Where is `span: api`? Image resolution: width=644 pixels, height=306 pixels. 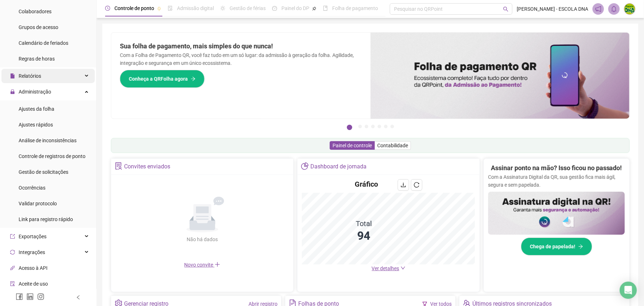 span: api is located at coordinates (13, 267).